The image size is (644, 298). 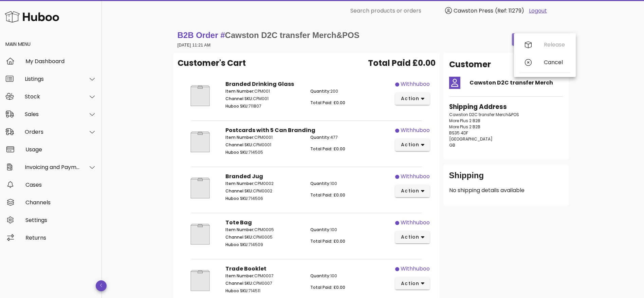 What do you see at coordinates (516, 83) in the screenshot?
I see `h4: Cawston D2C transfer Merch` at bounding box center [516, 83].